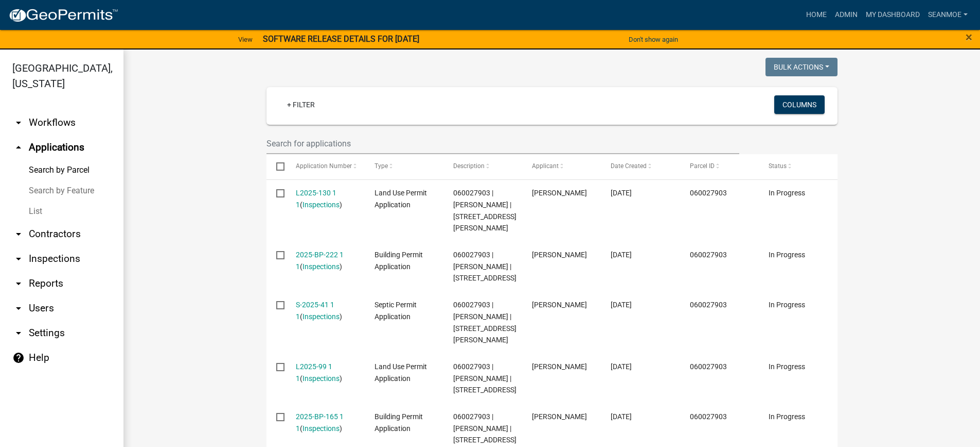 The width and height of the screenshot is (980, 447). What do you see at coordinates (545, 165) in the screenshot?
I see `span: Applicant` at bounding box center [545, 165].